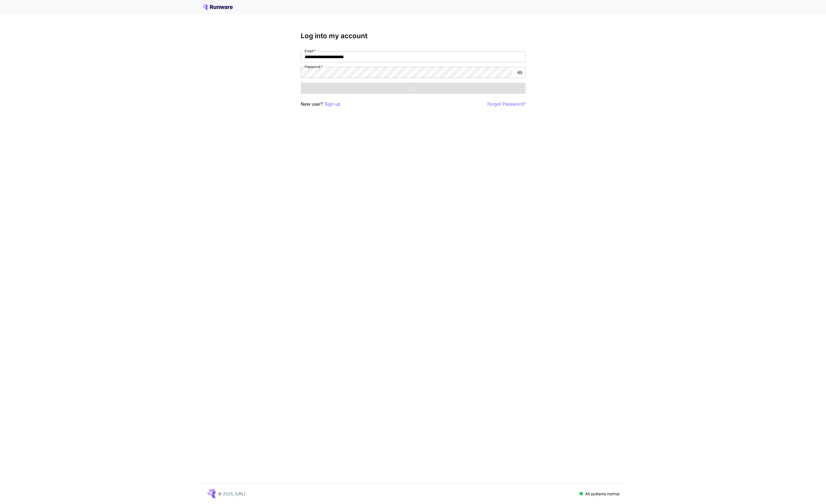  What do you see at coordinates (520, 73) in the screenshot?
I see `button: toggle password visibility` at bounding box center [520, 73].